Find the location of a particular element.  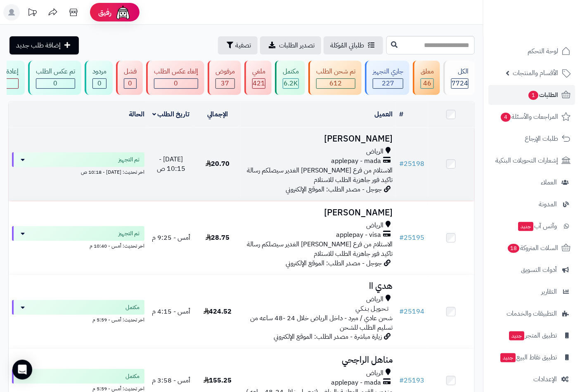

div: 227 is located at coordinates (388, 83).